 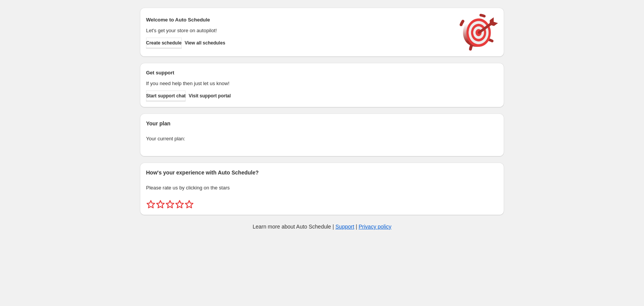 I want to click on a: Visit support portal, so click(x=210, y=96).